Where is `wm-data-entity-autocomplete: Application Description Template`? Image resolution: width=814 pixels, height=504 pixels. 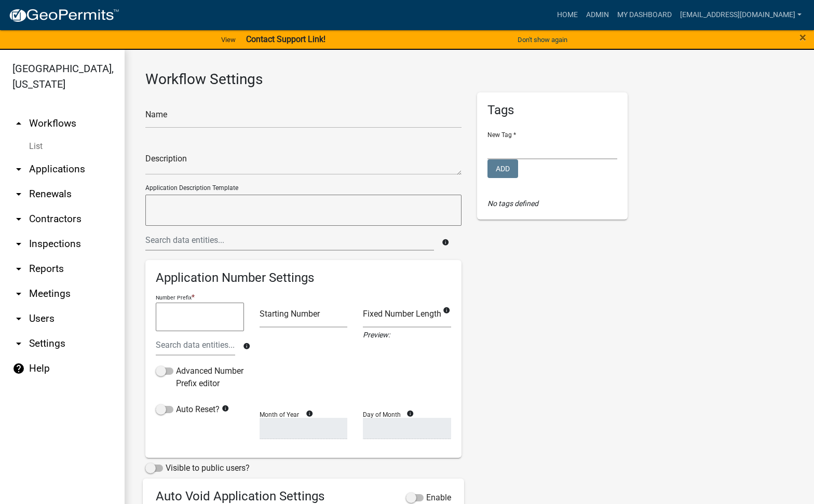
wm-data-entity-autocomplete: Application Description Template is located at coordinates (303, 217).